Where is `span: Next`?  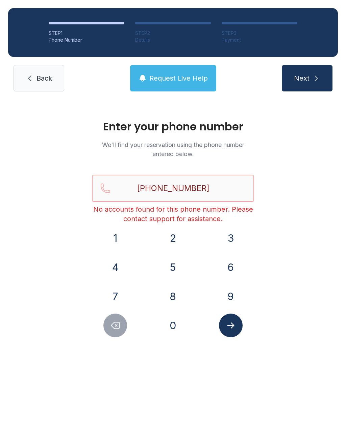
span: Next is located at coordinates (302, 78).